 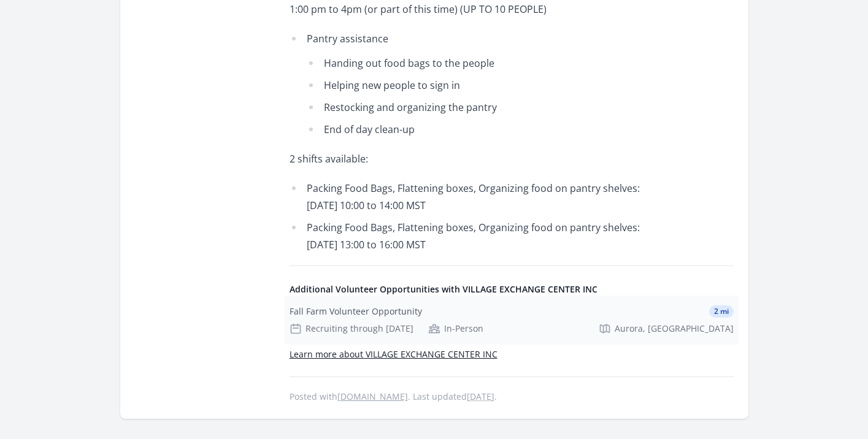 I want to click on li: Helping new people to sign in, so click(x=477, y=85).